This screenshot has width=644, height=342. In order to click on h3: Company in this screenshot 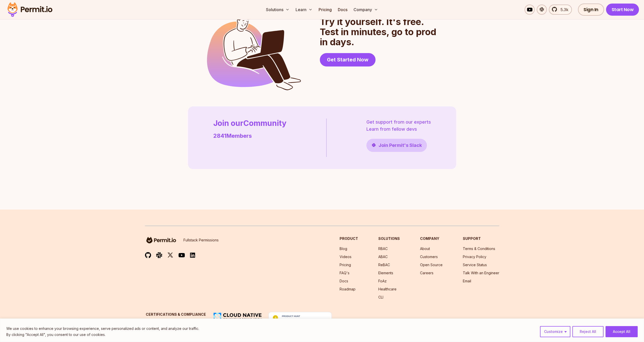, I will do `click(431, 238)`.